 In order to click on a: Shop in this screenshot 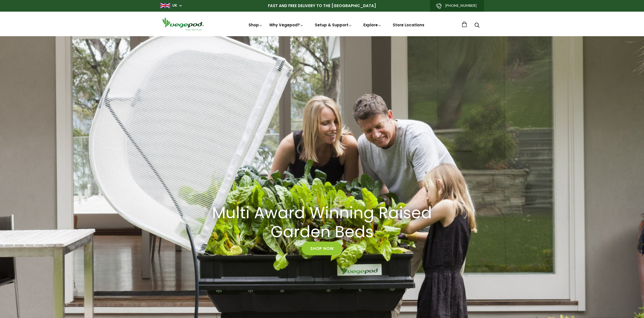, I will do `click(255, 25)`.